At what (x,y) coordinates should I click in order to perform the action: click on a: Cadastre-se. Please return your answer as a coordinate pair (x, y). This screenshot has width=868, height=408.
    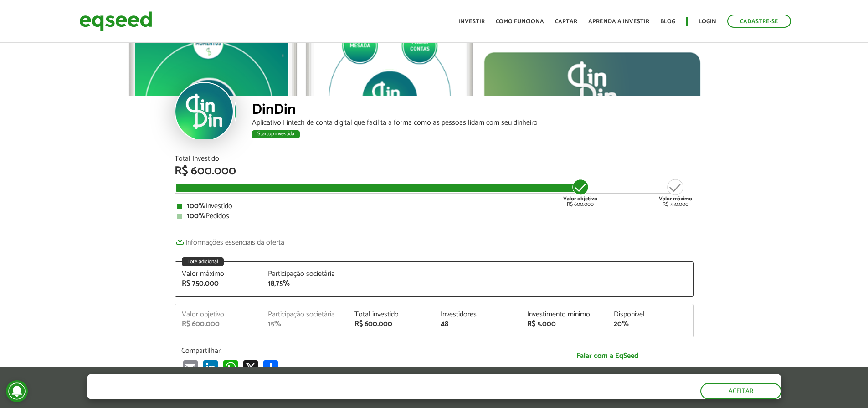
    Looking at the image, I should click on (759, 21).